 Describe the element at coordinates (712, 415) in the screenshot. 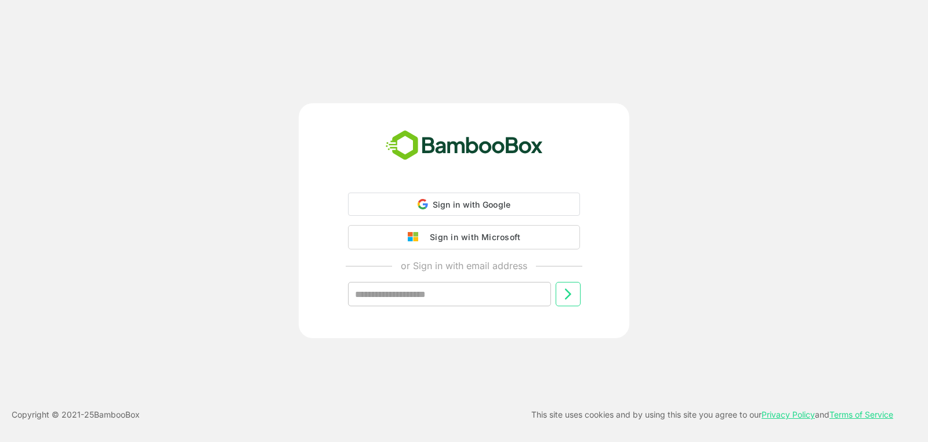

I see `p: This site uses cookies and by using this site you agree to our and` at that location.